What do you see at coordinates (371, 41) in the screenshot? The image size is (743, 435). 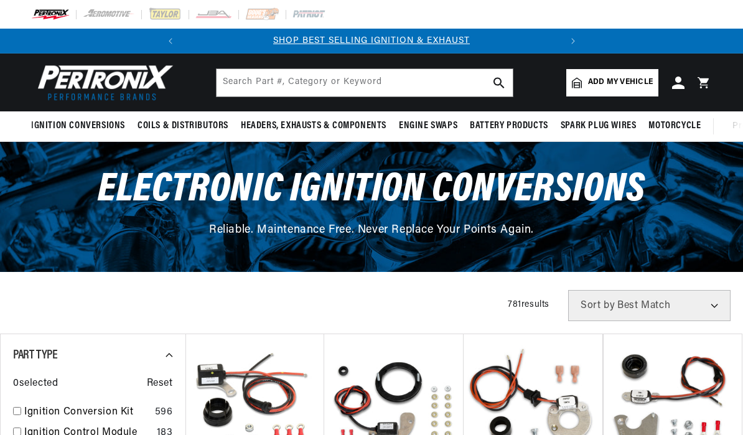 I see `div: 1 of 2` at bounding box center [371, 41].